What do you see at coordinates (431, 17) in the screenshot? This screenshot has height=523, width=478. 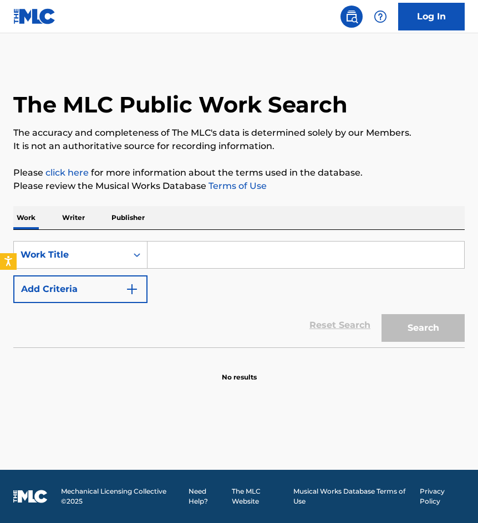 I see `a: Log In` at bounding box center [431, 17].